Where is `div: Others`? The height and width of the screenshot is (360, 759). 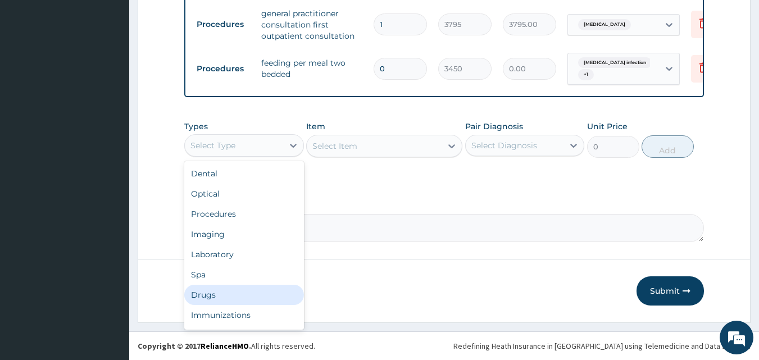 div: Others is located at coordinates (244, 335).